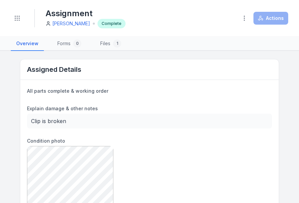 The height and width of the screenshot is (203, 299). Describe the element at coordinates (46, 141) in the screenshot. I see `span: Condition photo` at that location.